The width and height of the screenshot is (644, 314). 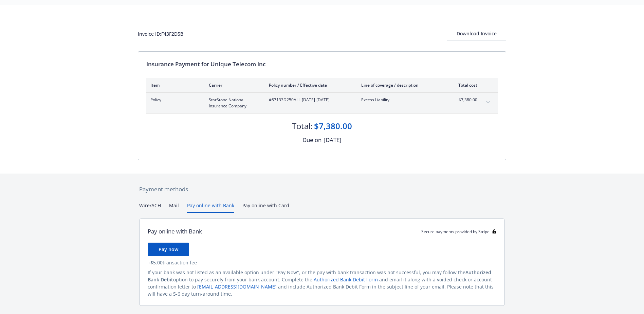 What do you see at coordinates (211, 207) in the screenshot?
I see `button: Pay online with Bank` at bounding box center [211, 207].